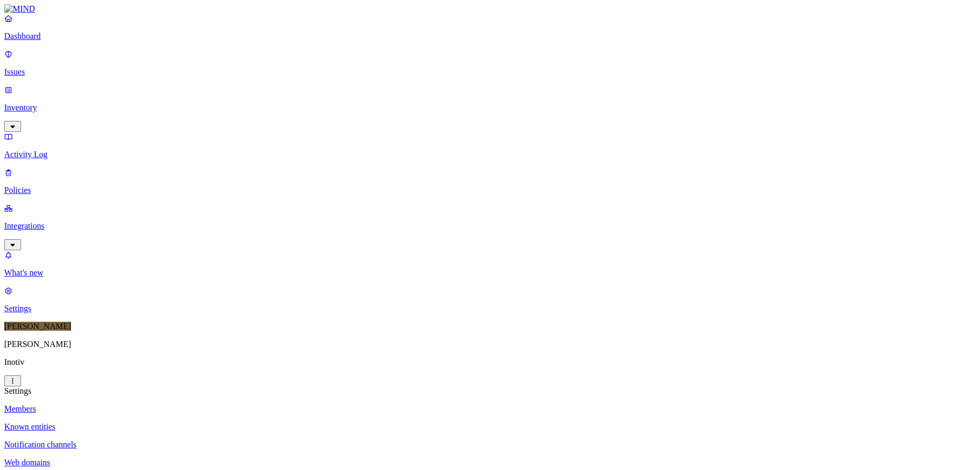 This screenshot has height=470, width=980. I want to click on a: What's new, so click(490, 264).